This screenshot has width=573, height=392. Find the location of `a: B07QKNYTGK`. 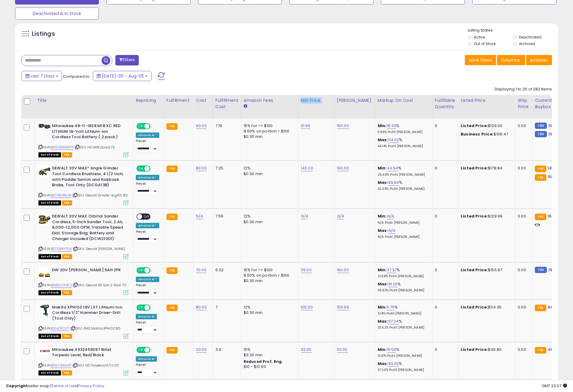

a: B07QKNYTGK is located at coordinates (61, 249).